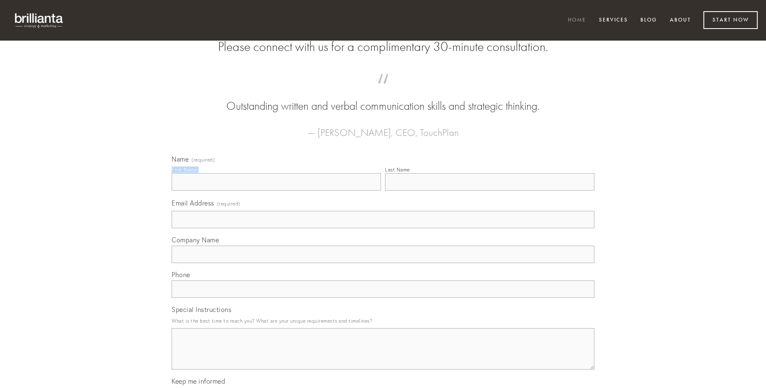  What do you see at coordinates (184, 170) in the screenshot?
I see `div: First Name` at bounding box center [184, 170].